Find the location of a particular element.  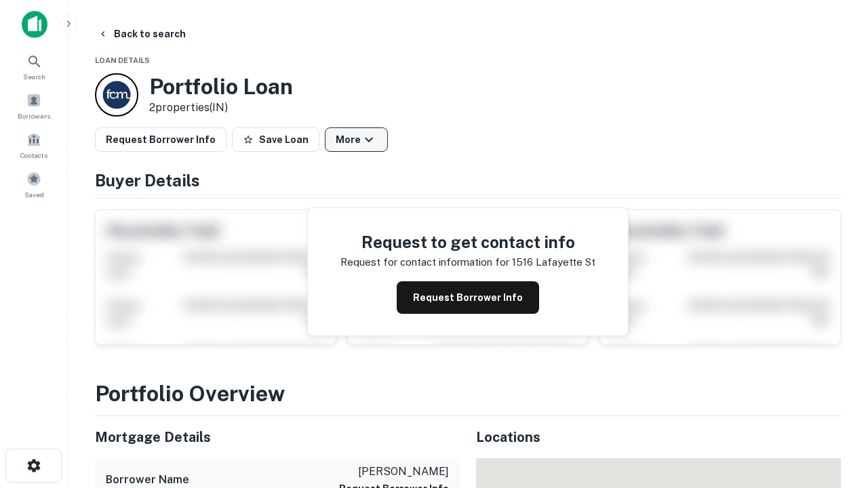

button: Save Loan is located at coordinates (275, 139).